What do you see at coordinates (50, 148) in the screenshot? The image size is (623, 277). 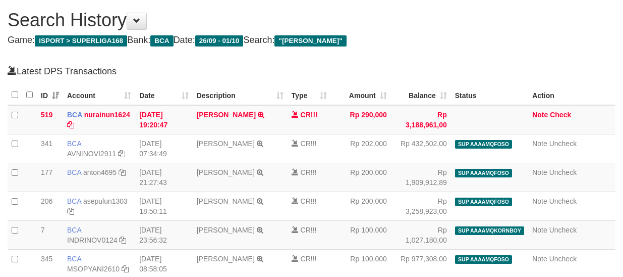 I see `td: 341` at bounding box center [50, 148].